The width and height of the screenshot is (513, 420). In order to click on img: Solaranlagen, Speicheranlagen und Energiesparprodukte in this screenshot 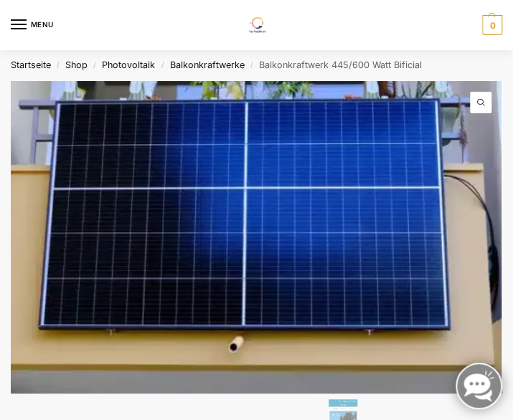, I will do `click(256, 25)`.